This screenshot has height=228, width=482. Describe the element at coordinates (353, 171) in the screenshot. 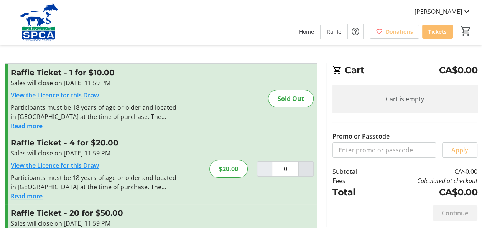

I see `td: Subtotal` at that location.